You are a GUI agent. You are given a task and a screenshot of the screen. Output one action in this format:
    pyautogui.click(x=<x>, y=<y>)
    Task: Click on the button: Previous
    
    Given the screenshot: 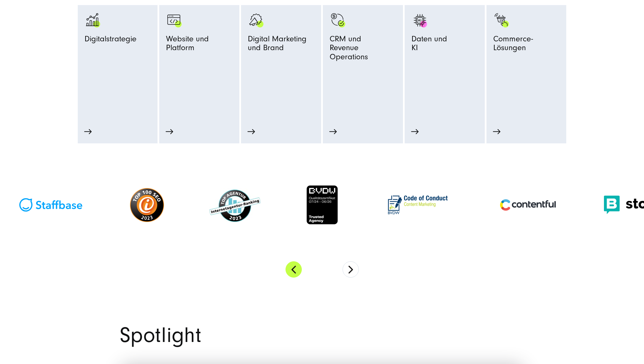 What is the action you would take?
    pyautogui.click(x=294, y=269)
    